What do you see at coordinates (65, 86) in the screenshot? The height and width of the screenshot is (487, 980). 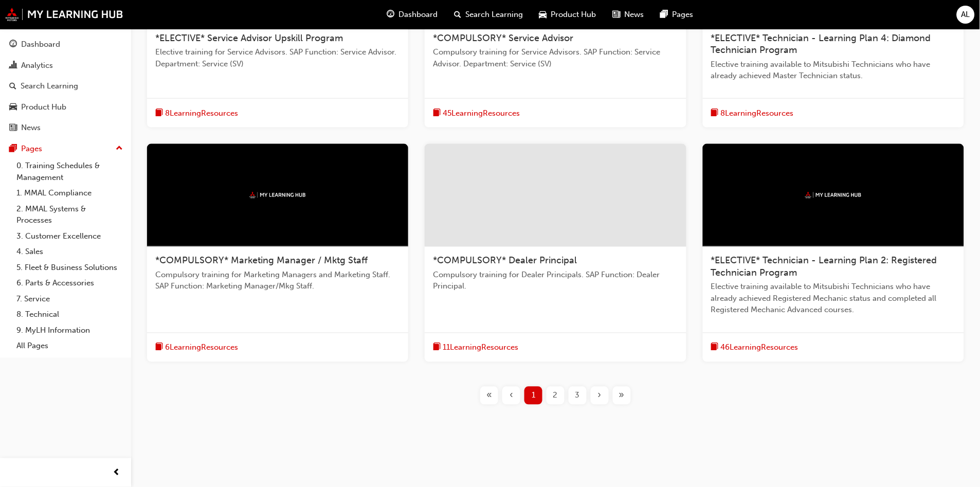 I see `a: Search Learning` at bounding box center [65, 86].